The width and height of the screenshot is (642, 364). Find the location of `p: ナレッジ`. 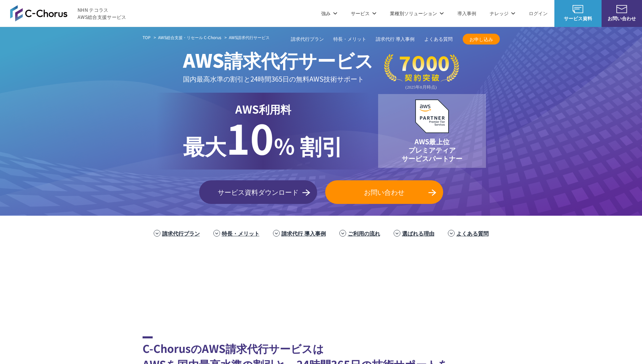

p: ナレッジ is located at coordinates (502, 13).